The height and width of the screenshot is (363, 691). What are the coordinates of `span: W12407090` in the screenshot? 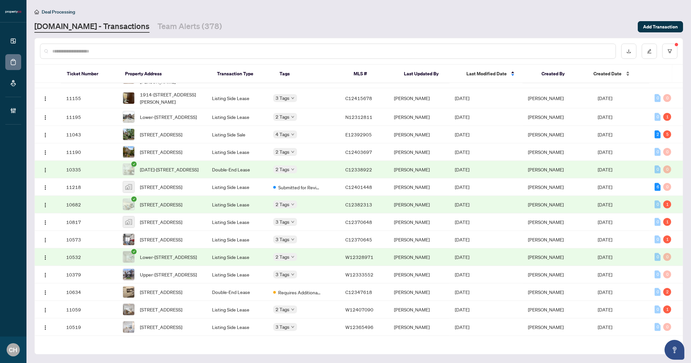 It's located at (359, 310).